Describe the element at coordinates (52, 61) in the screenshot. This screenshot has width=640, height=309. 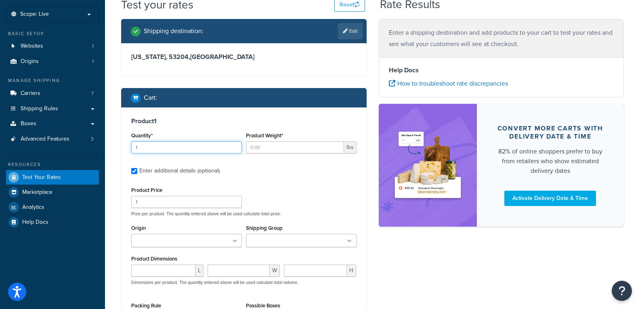
I see `a: Origins1` at that location.